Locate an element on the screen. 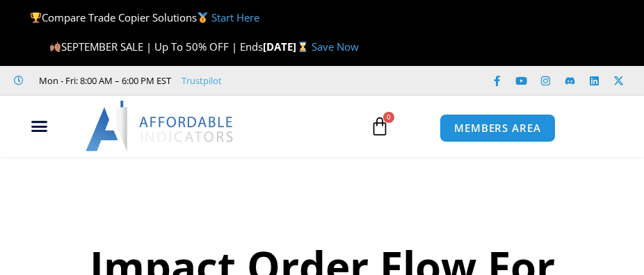 This screenshot has width=644, height=275. span: 0 is located at coordinates (389, 118).